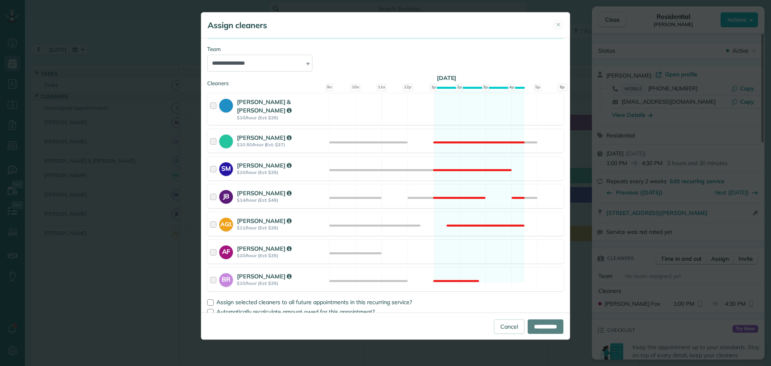 This screenshot has height=366, width=771. Describe the element at coordinates (226, 168) in the screenshot. I see `strong: SM` at that location.